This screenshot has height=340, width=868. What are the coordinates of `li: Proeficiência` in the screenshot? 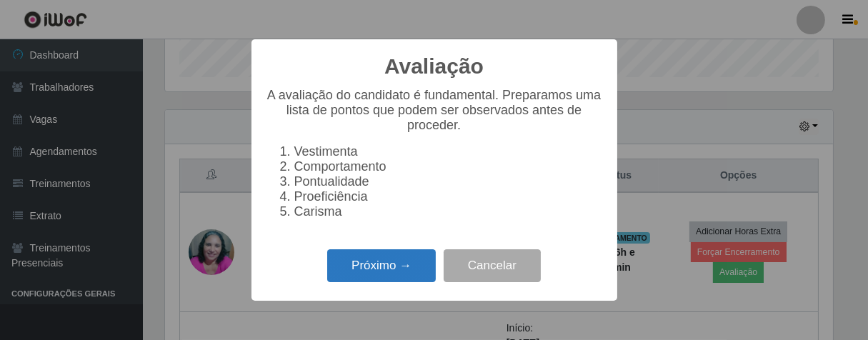 It's located at (449, 196).